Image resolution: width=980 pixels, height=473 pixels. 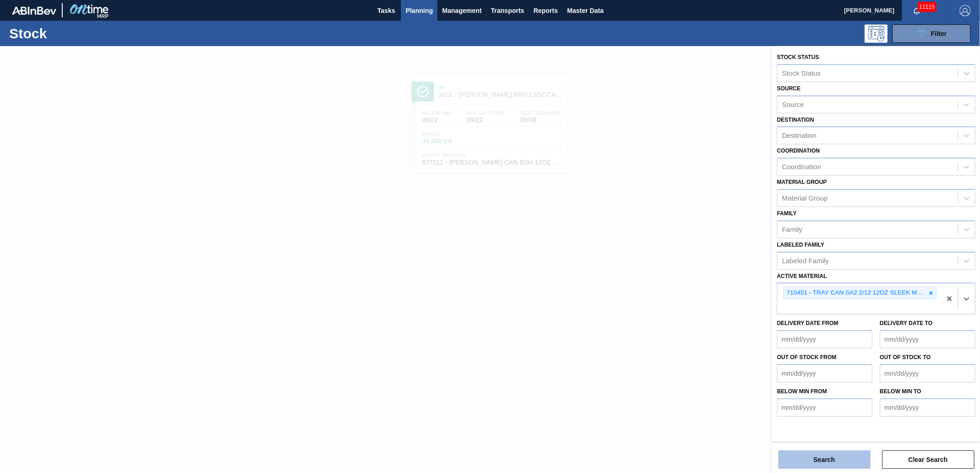 I want to click on label: Out of Stock from, so click(x=807, y=357).